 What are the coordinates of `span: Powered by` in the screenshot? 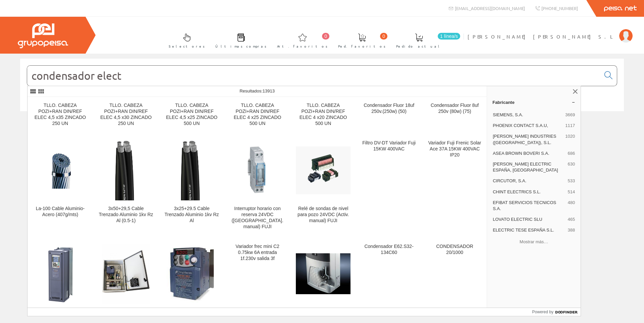 It's located at (543, 312).